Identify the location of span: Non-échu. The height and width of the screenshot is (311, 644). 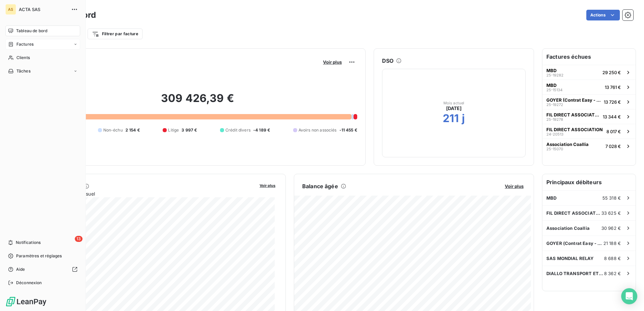
(113, 130).